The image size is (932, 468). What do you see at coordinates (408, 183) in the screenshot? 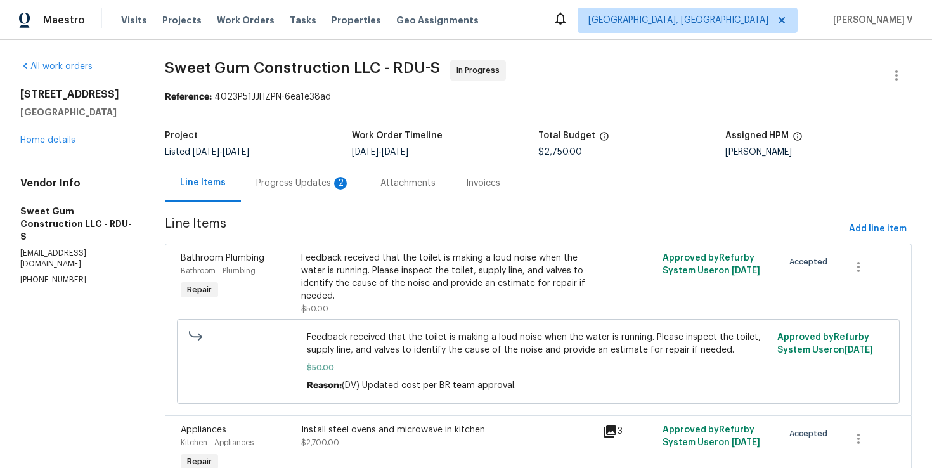
I see `div: Attachments` at bounding box center [408, 183].